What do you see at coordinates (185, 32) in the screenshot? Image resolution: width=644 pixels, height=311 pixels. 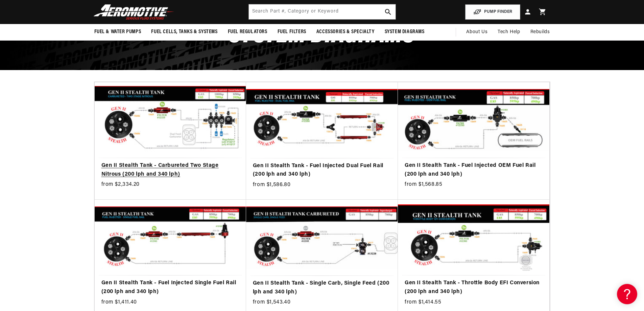 I see `span: Fuel Cells, Tanks & Systems` at bounding box center [185, 32].